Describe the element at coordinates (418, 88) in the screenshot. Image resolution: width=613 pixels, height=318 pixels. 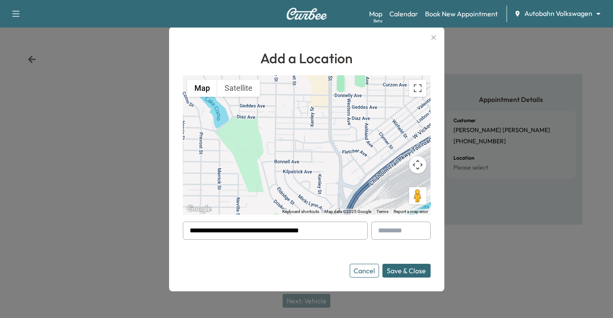
I see `button: Toggle fullscreen view` at that location.